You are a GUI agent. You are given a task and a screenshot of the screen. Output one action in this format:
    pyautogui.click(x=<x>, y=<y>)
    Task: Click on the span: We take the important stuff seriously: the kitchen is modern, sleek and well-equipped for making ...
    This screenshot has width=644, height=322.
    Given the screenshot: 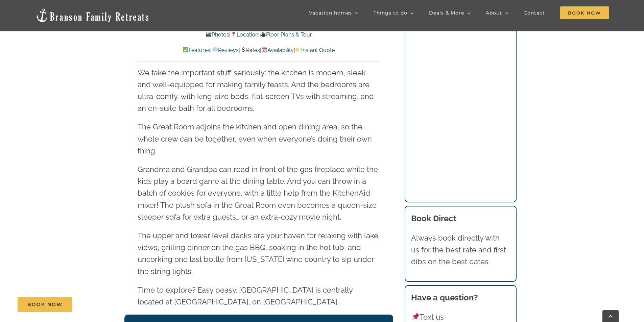 What is the action you would take?
    pyautogui.click(x=255, y=91)
    